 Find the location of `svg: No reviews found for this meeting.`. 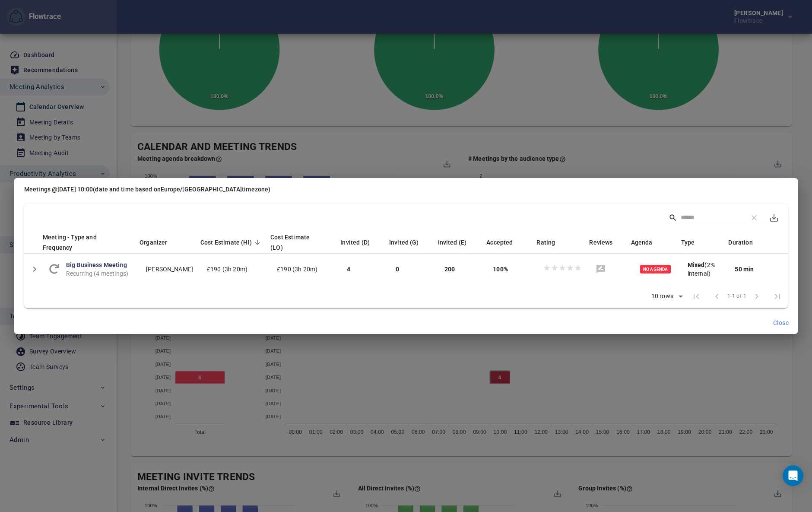

svg: No reviews found for this meeting. is located at coordinates (601, 269).